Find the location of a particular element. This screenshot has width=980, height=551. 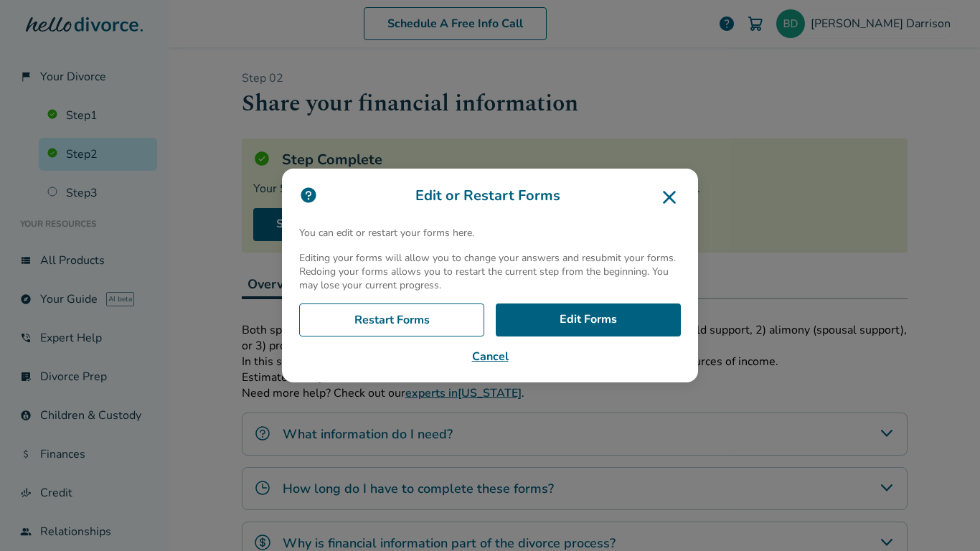

a: Restart Forms is located at coordinates (392, 320).